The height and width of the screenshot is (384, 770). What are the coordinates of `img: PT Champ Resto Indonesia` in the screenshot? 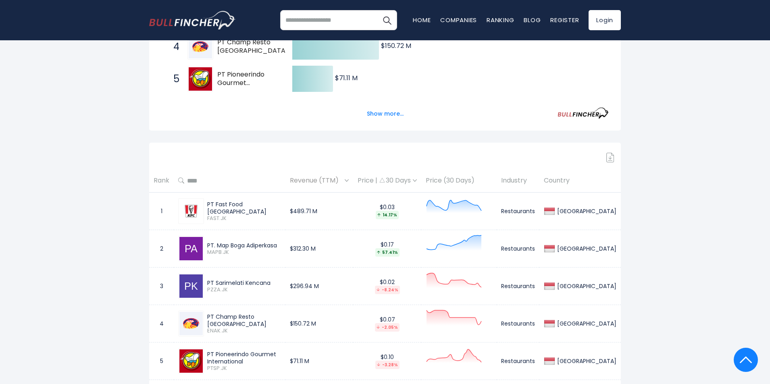 It's located at (200, 47).